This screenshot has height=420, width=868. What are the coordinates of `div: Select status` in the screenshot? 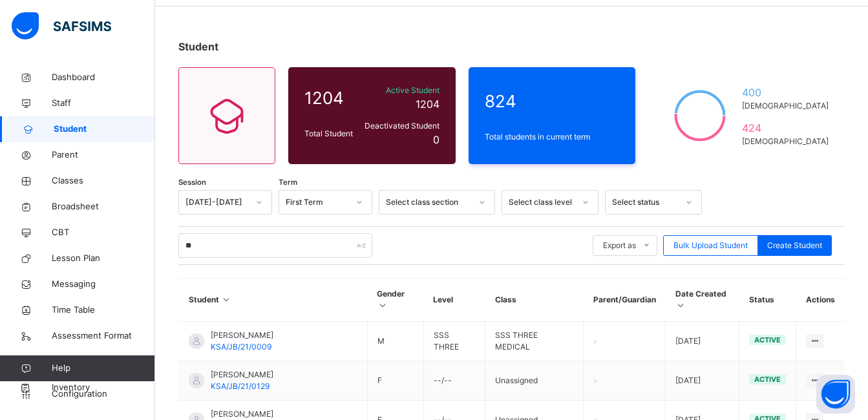 It's located at (646, 202).